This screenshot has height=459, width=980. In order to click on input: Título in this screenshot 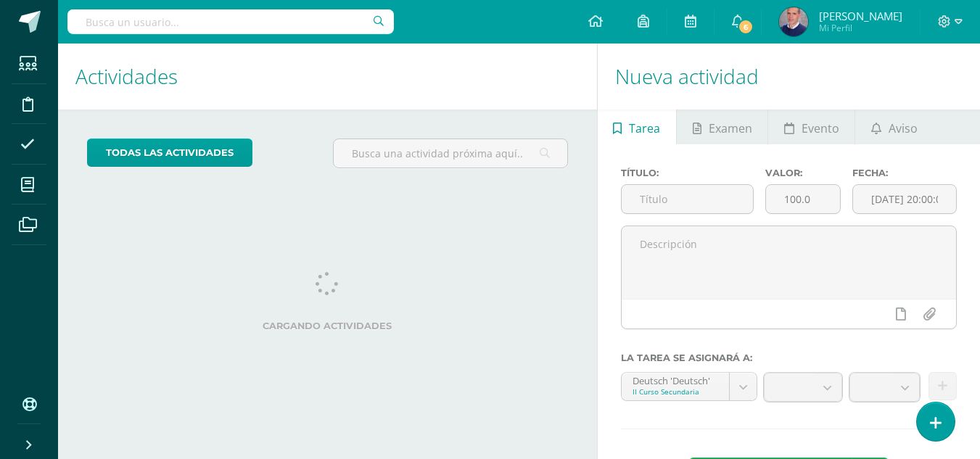, I will do `click(688, 199)`.